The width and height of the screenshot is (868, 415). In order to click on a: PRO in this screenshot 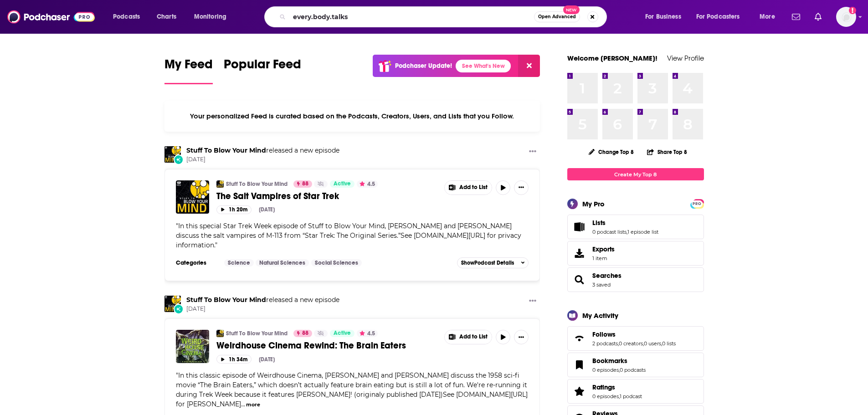, I will do `click(697, 203)`.